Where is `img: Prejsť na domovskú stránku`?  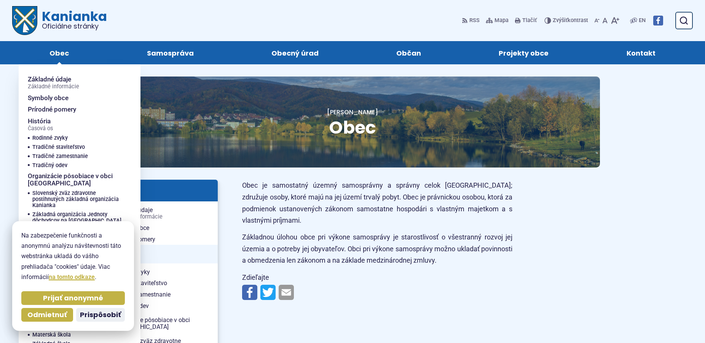 img: Prejsť na domovskú stránku is located at coordinates (25, 21).